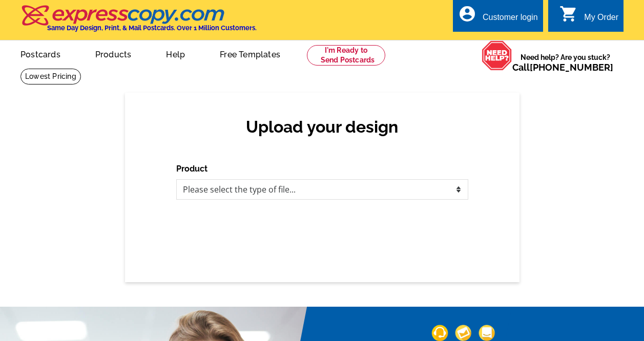  What do you see at coordinates (467, 14) in the screenshot?
I see `i: account_circle` at bounding box center [467, 14].